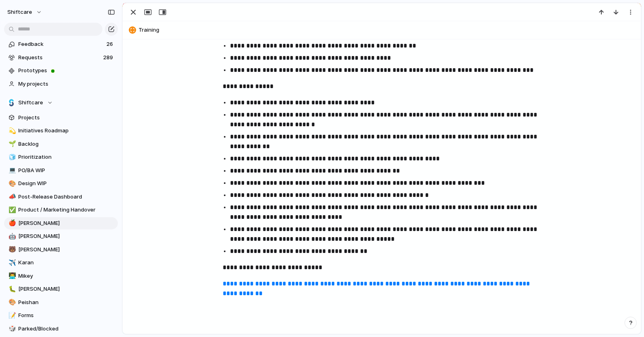 Image resolution: width=644 pixels, height=337 pixels. I want to click on div: 📝Forms, so click(61, 315).